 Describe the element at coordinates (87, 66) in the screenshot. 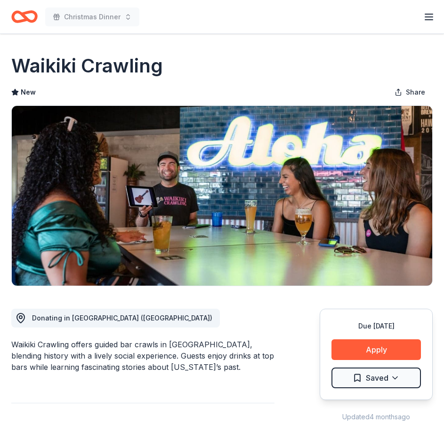

I see `h1: Waikiki Crawling` at that location.